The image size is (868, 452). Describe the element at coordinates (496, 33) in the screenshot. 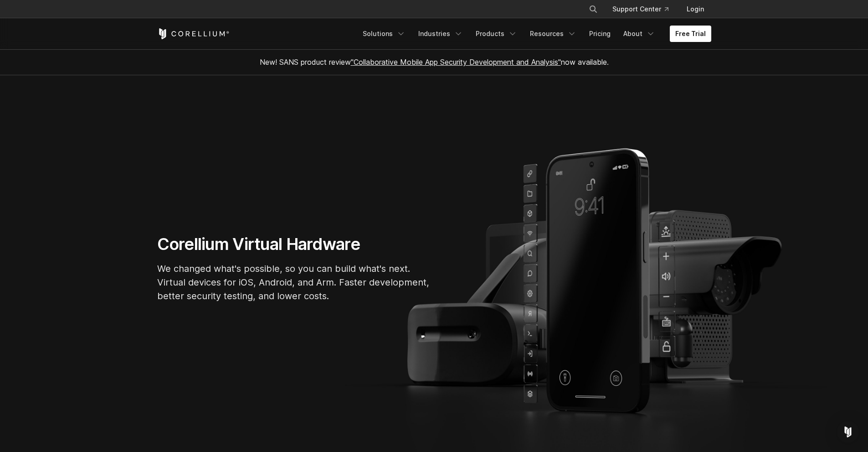

I see `a: Products` at that location.